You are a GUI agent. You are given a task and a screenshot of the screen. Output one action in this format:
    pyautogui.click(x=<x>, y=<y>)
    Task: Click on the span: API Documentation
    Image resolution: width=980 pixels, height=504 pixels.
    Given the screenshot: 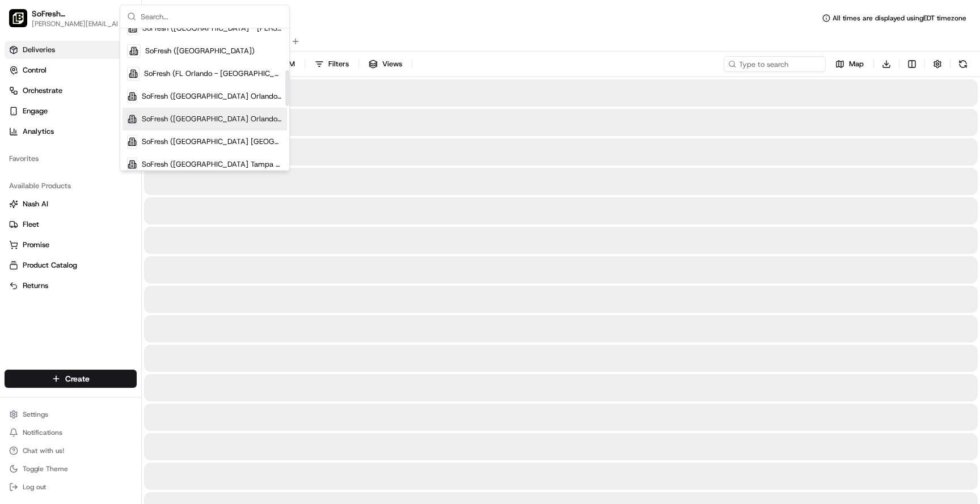 What is the action you would take?
    pyautogui.click(x=145, y=259)
    